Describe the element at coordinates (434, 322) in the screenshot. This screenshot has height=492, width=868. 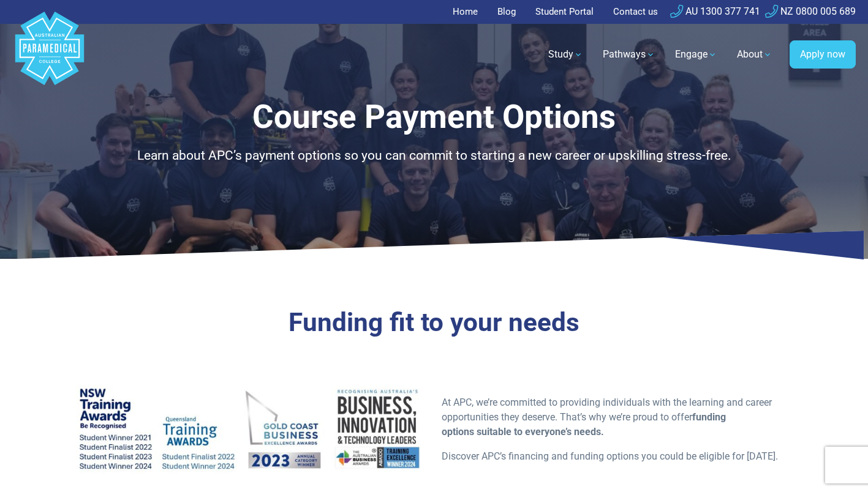
I see `h3: Funding fit to your needs` at that location.